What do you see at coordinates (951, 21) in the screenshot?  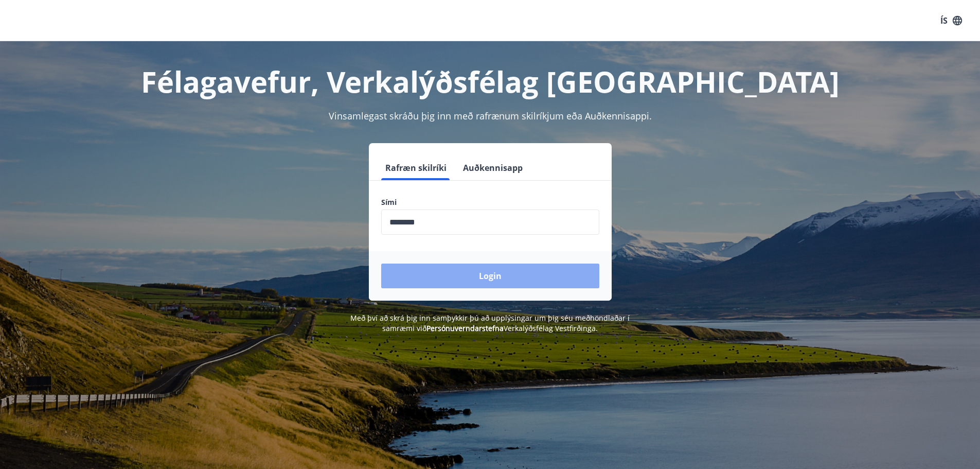 I see `button: ÍS` at bounding box center [951, 21].